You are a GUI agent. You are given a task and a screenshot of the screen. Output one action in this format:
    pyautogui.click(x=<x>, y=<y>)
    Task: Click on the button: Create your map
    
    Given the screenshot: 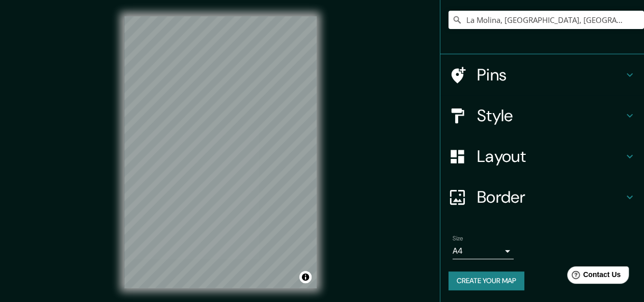 What is the action you would take?
    pyautogui.click(x=486, y=281)
    